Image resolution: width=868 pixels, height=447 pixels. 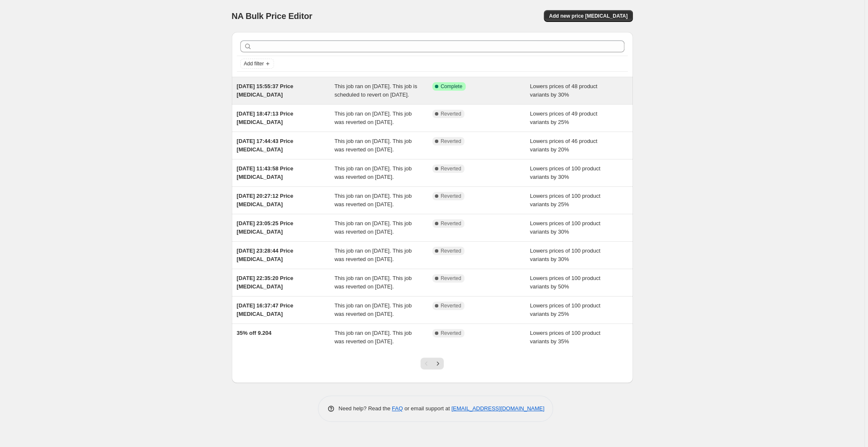 I want to click on span: NA Bulk Price Editor, so click(x=272, y=16).